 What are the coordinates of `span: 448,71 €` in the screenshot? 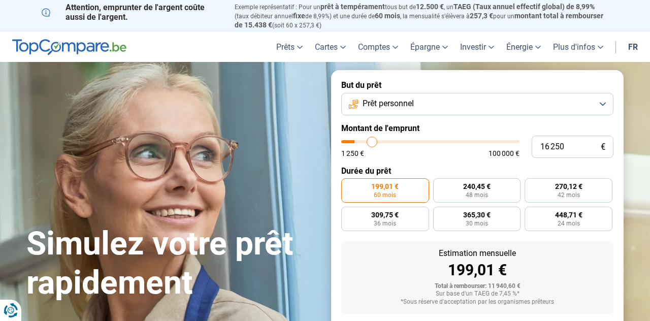 It's located at (569, 215).